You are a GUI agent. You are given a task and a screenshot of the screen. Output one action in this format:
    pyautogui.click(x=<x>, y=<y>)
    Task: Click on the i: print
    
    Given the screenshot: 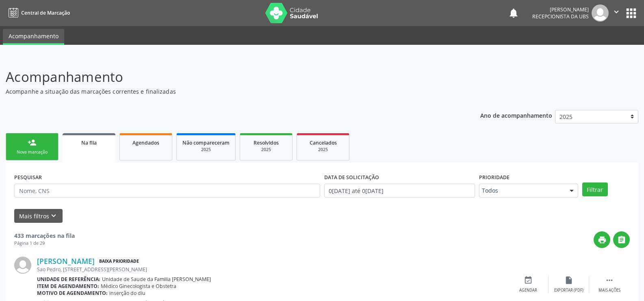 What is the action you would take?
    pyautogui.click(x=602, y=240)
    